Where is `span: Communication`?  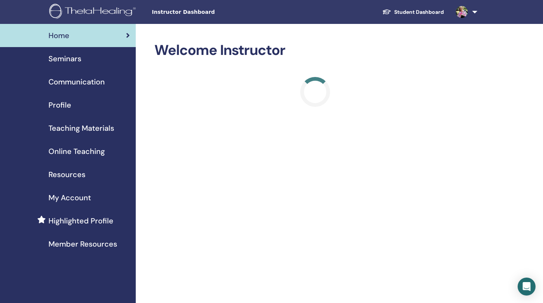 span: Communication is located at coordinates (76, 82).